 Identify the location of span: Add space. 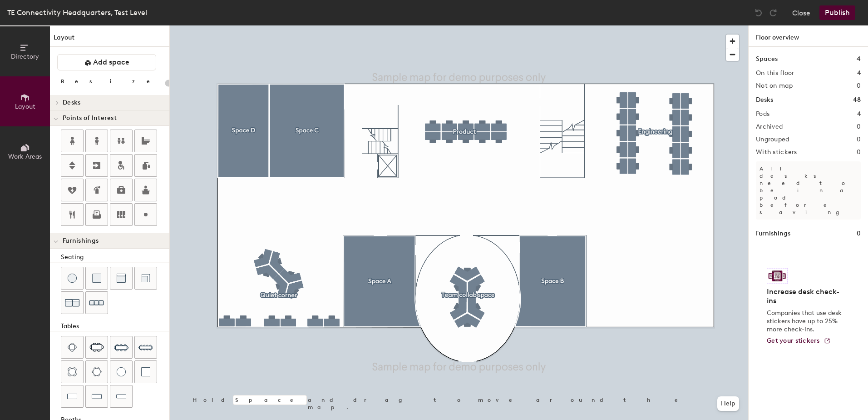
(111, 62).